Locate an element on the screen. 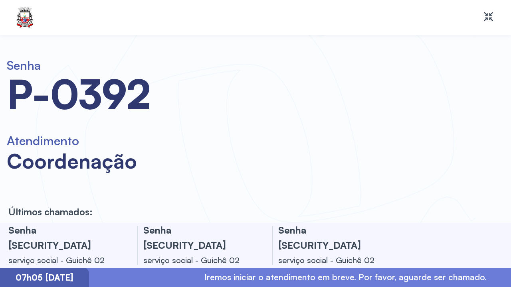 Image resolution: width=511 pixels, height=287 pixels. img: Logotipo do estabelecimento is located at coordinates (25, 18).